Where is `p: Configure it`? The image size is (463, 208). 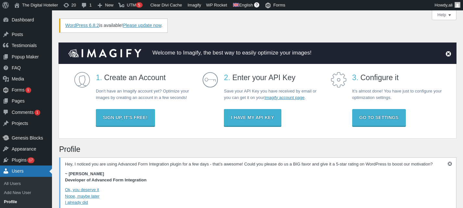 p: Configure it is located at coordinates (401, 78).